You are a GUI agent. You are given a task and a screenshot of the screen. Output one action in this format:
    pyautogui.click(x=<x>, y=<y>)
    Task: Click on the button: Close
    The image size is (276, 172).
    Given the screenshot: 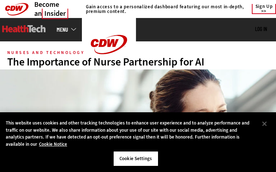 What is the action you would take?
    pyautogui.click(x=264, y=124)
    